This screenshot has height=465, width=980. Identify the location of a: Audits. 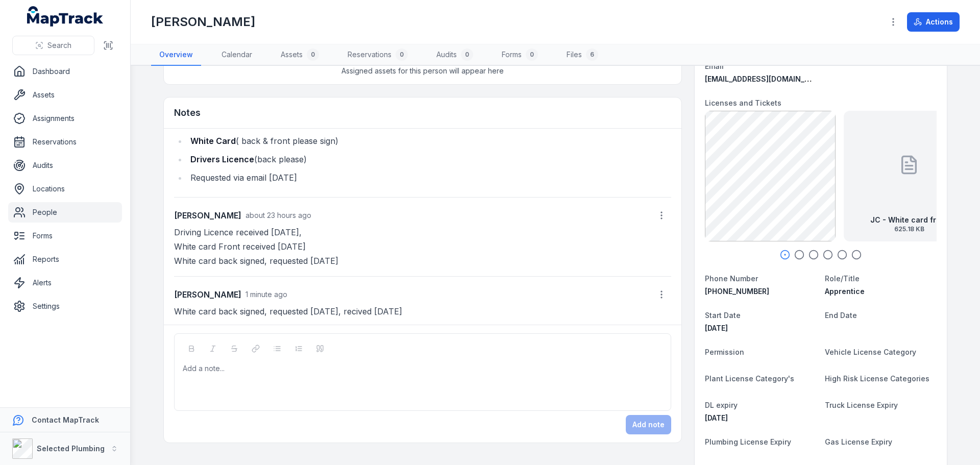
(65, 165).